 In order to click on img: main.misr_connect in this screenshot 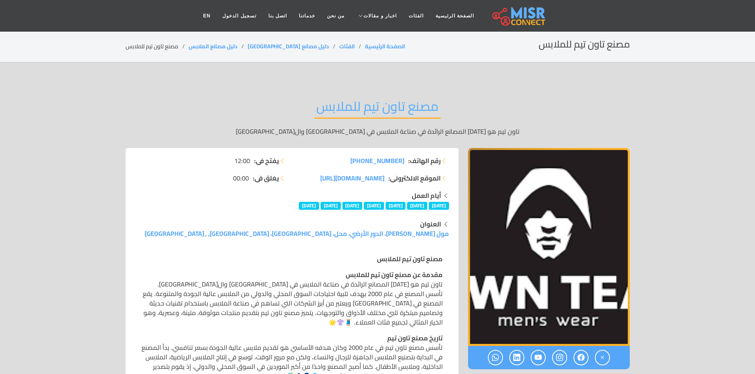, I will do `click(519, 16)`.